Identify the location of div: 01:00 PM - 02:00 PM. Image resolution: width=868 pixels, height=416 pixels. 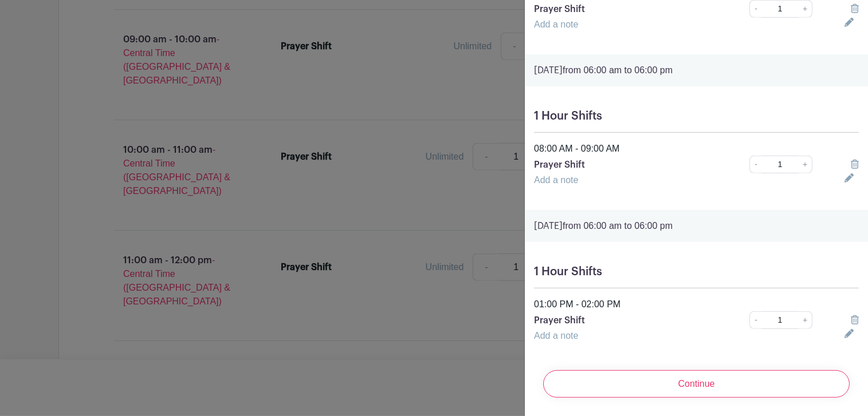
(696, 304).